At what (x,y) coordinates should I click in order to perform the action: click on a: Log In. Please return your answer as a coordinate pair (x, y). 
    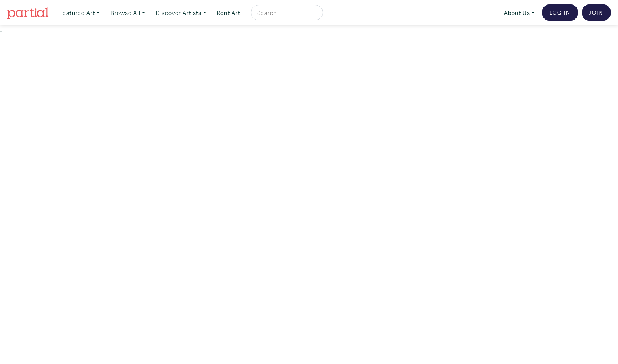
    Looking at the image, I should click on (559, 12).